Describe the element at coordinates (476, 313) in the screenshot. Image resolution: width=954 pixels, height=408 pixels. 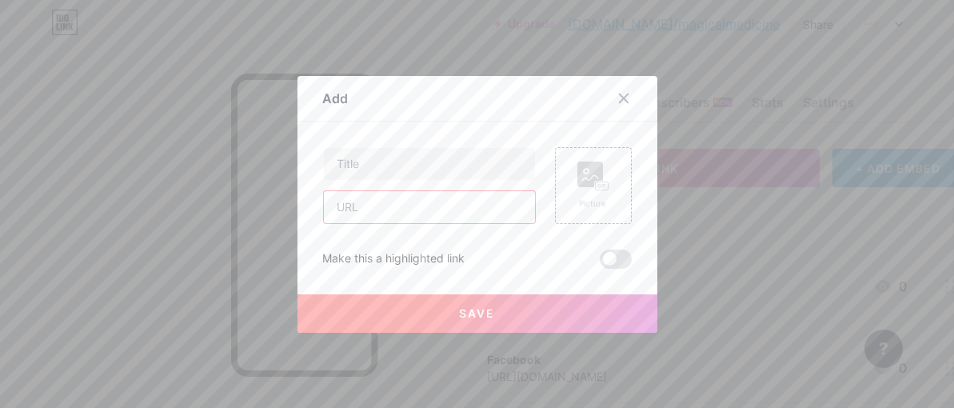
I see `span: Save` at that location.